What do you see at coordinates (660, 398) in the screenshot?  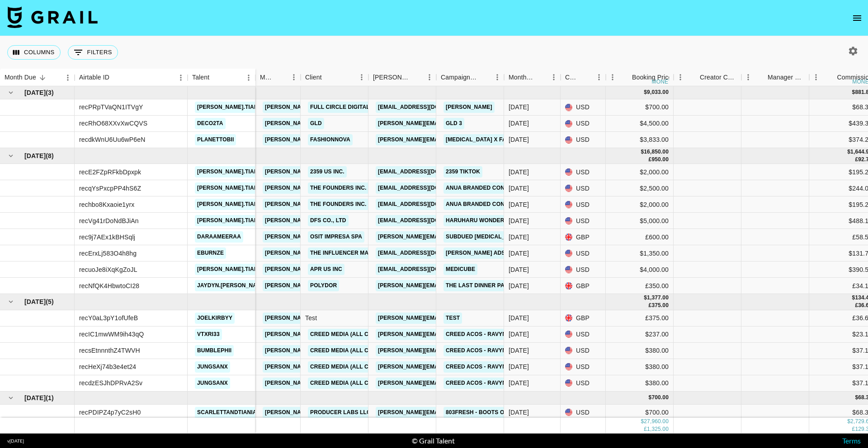 I see `div: 700.00` at bounding box center [660, 398].